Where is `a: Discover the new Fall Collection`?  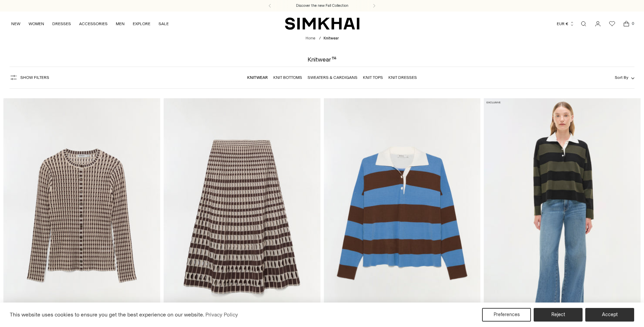
a: Discover the new Fall Collection is located at coordinates (322, 6).